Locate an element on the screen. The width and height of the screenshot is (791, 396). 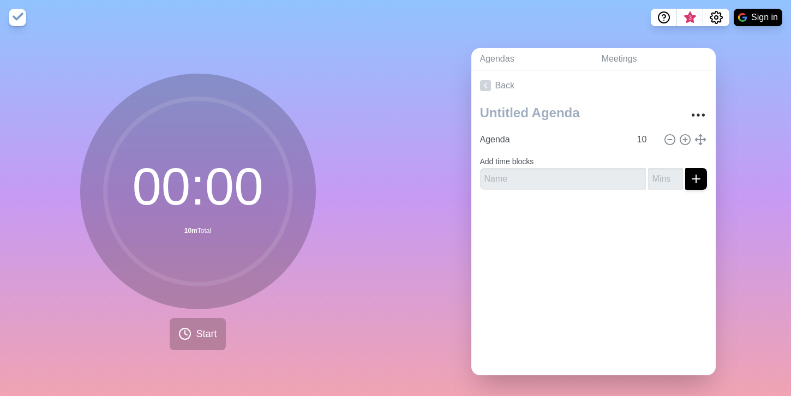
a: Agendas is located at coordinates (532, 59).